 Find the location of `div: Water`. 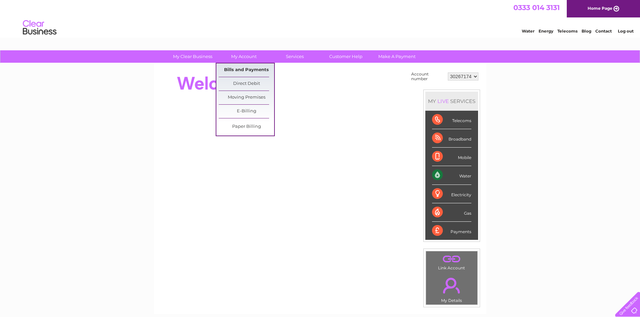

div: Water is located at coordinates (451, 175).